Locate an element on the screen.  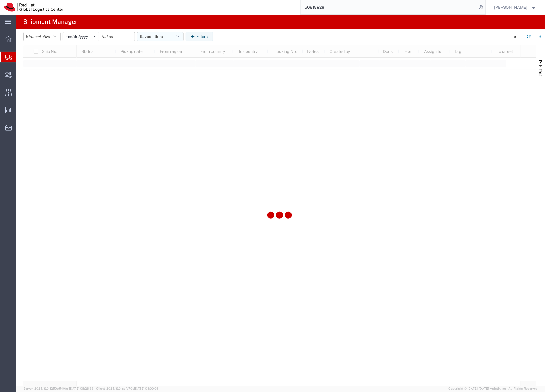
button: Filters is located at coordinates (199, 36).